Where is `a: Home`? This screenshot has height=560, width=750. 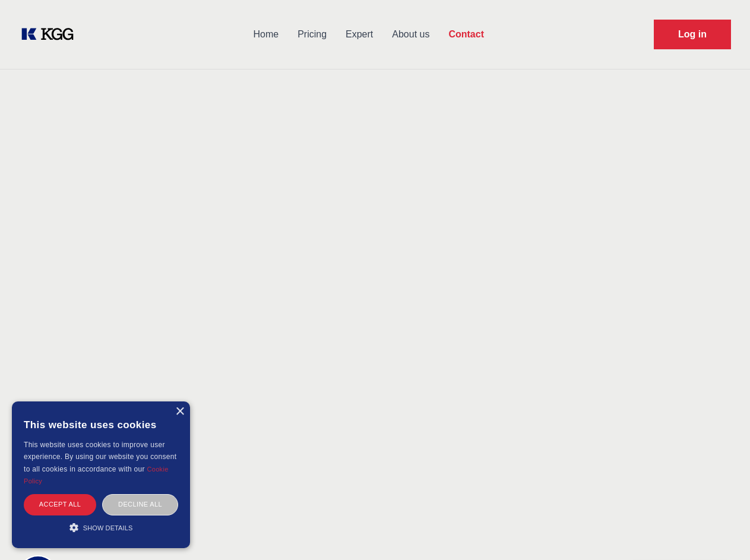 a: Home is located at coordinates (265, 35).